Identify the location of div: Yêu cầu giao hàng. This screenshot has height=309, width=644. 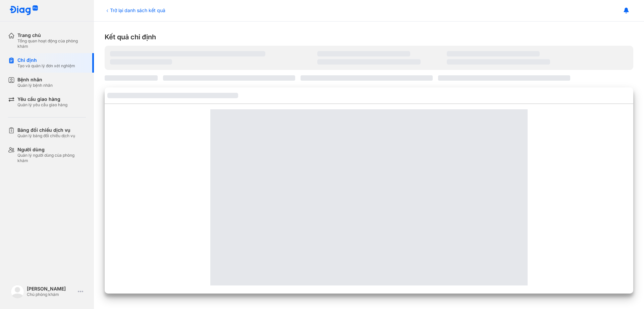
(42, 99).